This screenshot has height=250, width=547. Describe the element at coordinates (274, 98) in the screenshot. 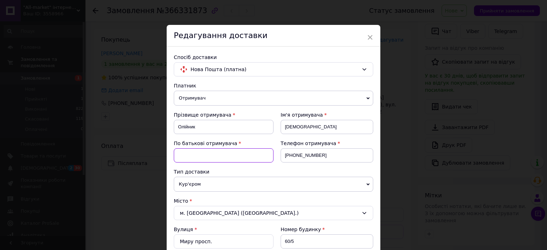

I see `span: Отримувач` at that location.